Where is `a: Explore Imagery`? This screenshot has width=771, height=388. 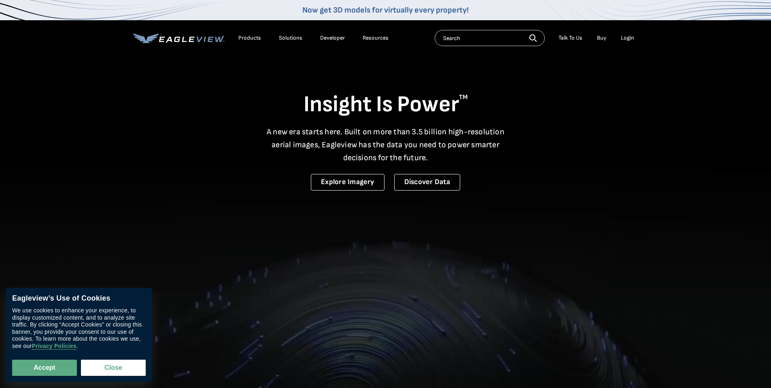
a: Explore Imagery is located at coordinates (348, 182).